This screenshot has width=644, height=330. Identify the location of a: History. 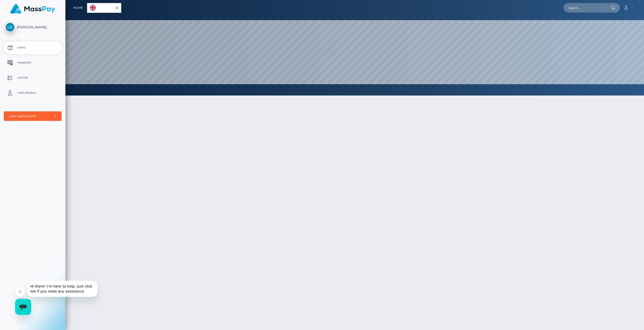
(33, 78).